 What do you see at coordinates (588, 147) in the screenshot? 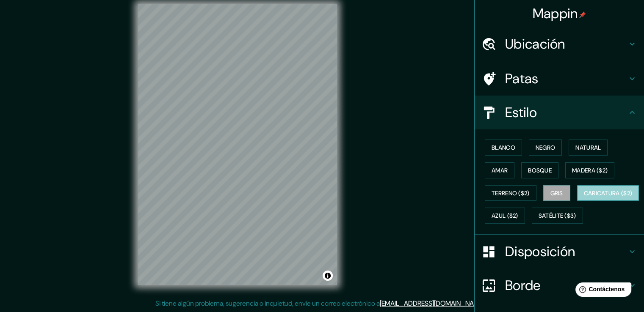
I see `button: Natural` at bounding box center [588, 147].